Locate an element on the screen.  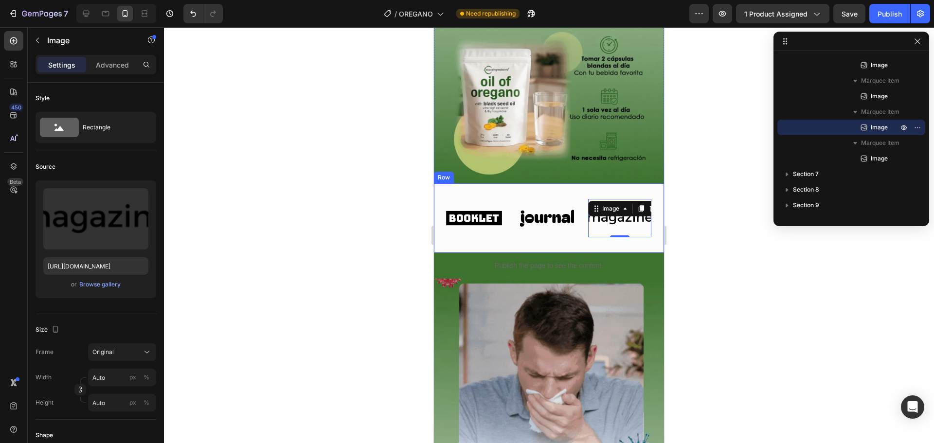
div: 450 is located at coordinates (16, 107).